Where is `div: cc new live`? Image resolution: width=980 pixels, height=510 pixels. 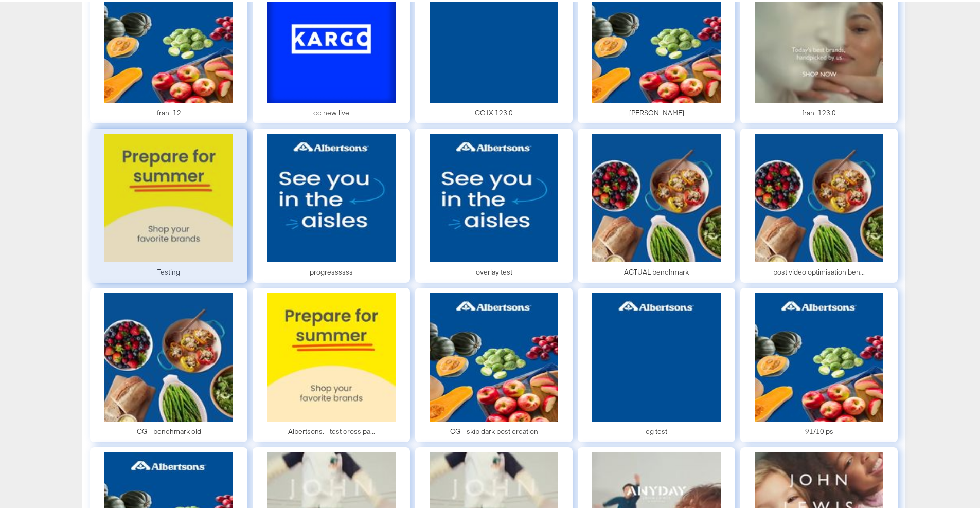 div: cc new live is located at coordinates (331, 110).